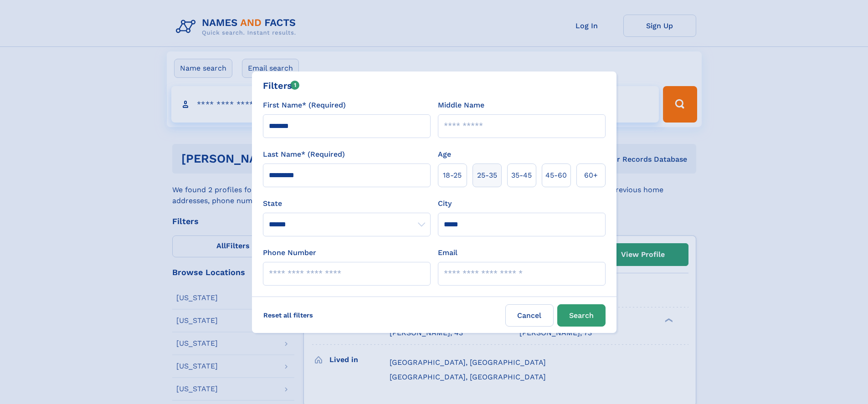 The image size is (868, 404). What do you see at coordinates (305, 105) in the screenshot?
I see `label: First Name* (Required)` at bounding box center [305, 105].